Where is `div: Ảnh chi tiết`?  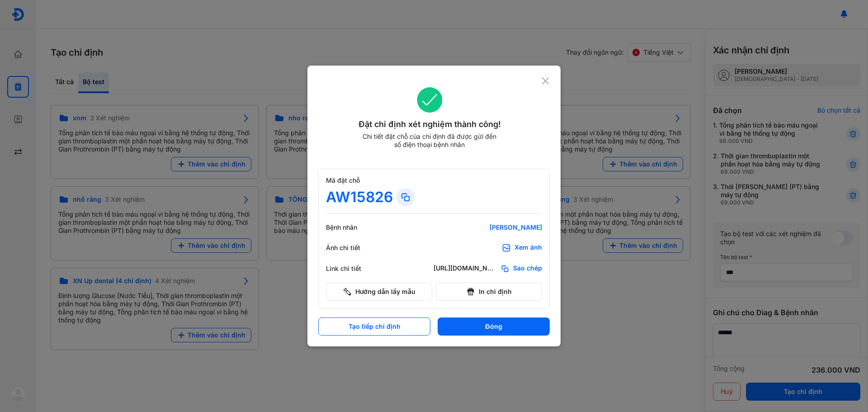 div: Ảnh chi tiết is located at coordinates (353, 248).